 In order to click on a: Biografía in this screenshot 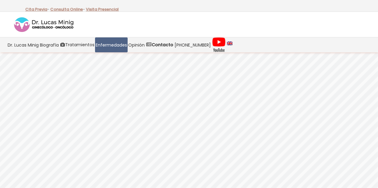, I will do `click(49, 45)`.